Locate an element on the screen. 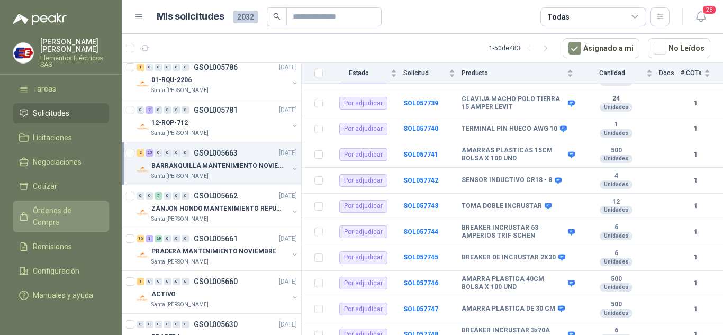  b: BREAKER INCRUSTAR 63 AMPERIOS TRIF SCHEN is located at coordinates (513, 232).